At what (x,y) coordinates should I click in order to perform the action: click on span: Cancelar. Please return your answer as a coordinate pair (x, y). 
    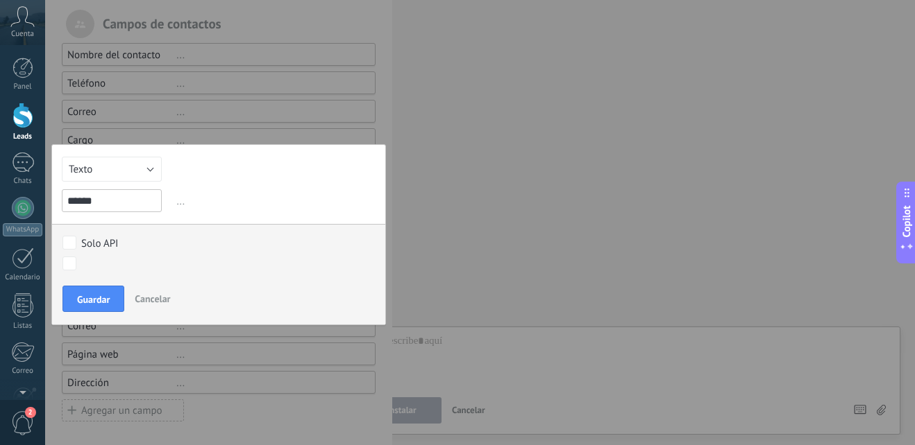
    Looking at the image, I should click on (152, 299).